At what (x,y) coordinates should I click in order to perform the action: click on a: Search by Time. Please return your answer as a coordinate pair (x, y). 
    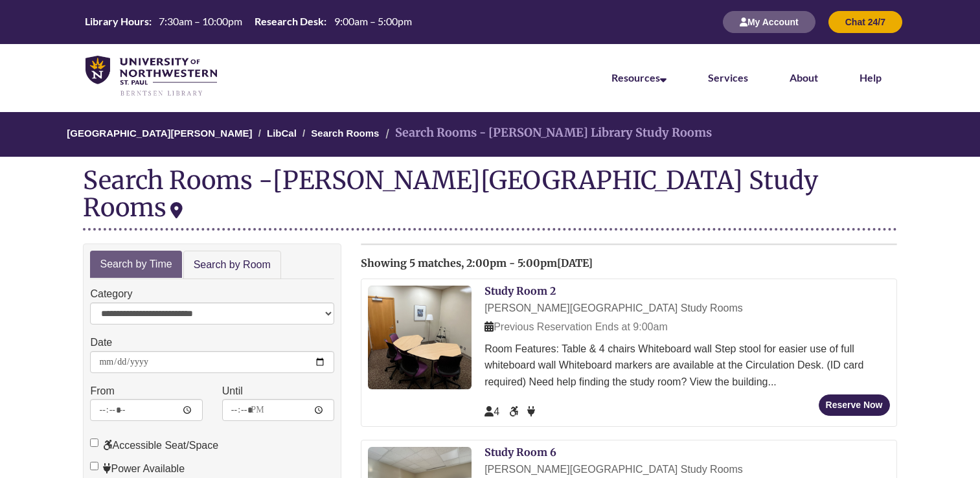
    Looking at the image, I should click on (135, 264).